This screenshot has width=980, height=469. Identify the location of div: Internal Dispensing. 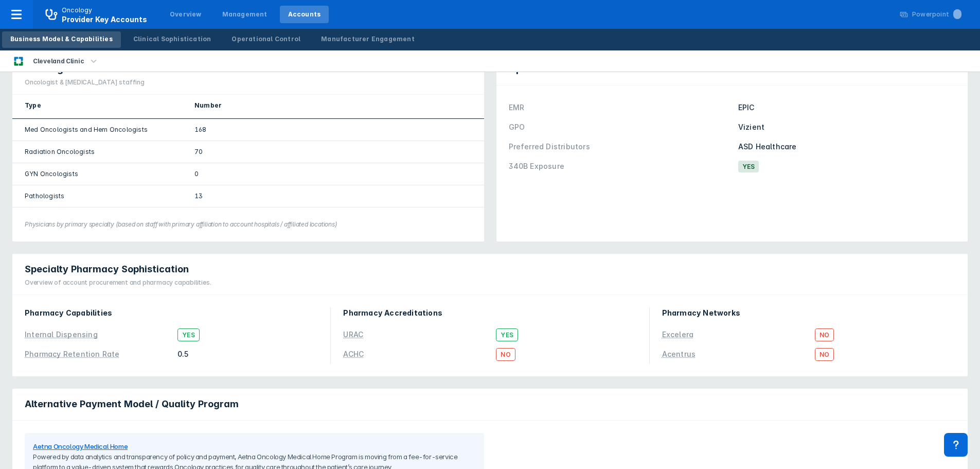
(61, 334).